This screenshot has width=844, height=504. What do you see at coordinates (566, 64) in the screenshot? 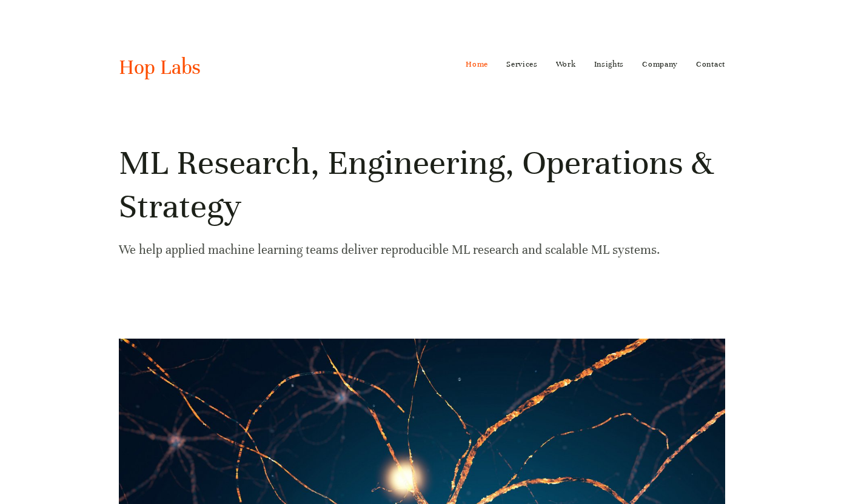
I see `a: Work` at bounding box center [566, 64].